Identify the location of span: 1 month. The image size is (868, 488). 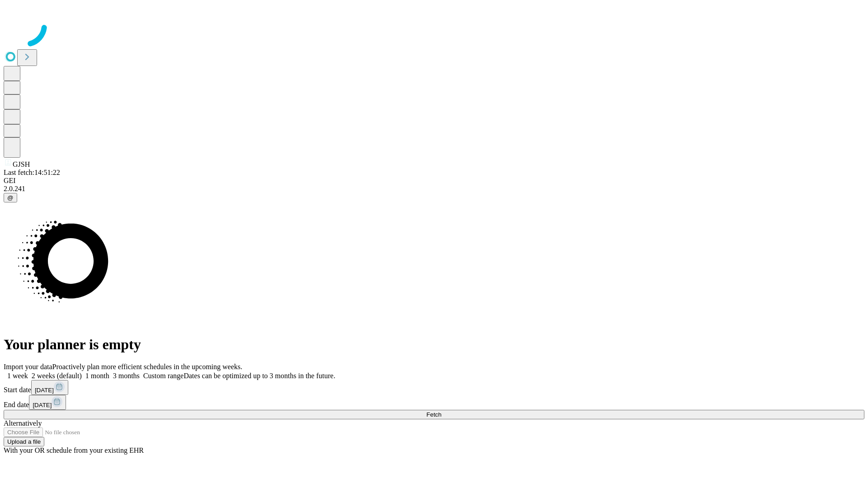
(97, 375).